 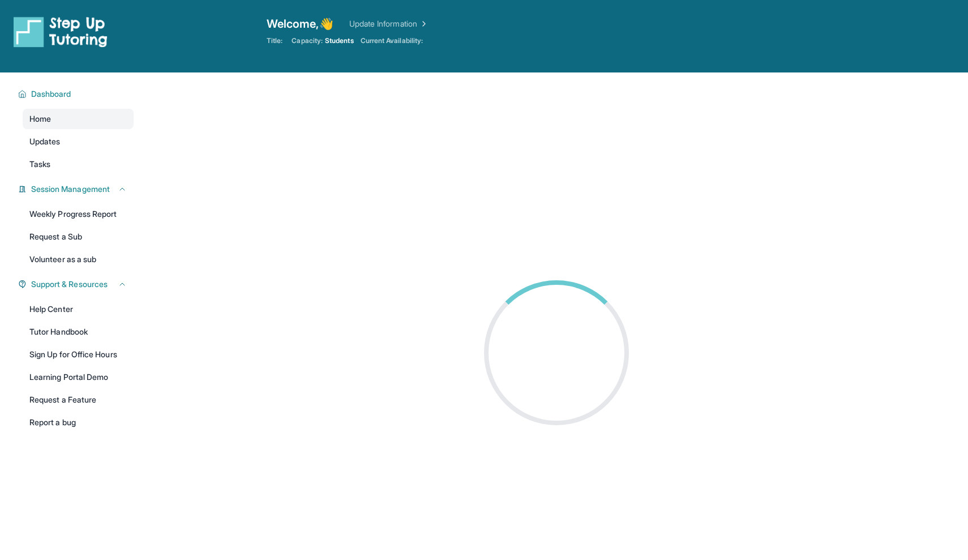 What do you see at coordinates (79, 259) in the screenshot?
I see `a: Volunteer as a sub` at bounding box center [79, 259].